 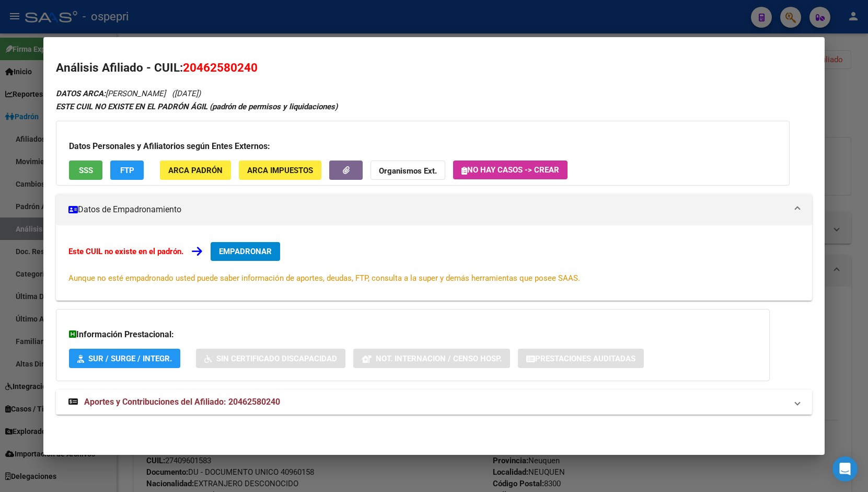 What do you see at coordinates (511, 170) in the screenshot?
I see `span: No hay casos -> Crear` at bounding box center [511, 170].